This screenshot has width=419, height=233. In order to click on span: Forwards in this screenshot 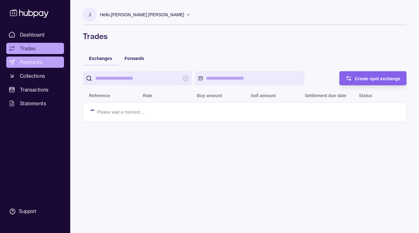, I will do `click(134, 58)`.